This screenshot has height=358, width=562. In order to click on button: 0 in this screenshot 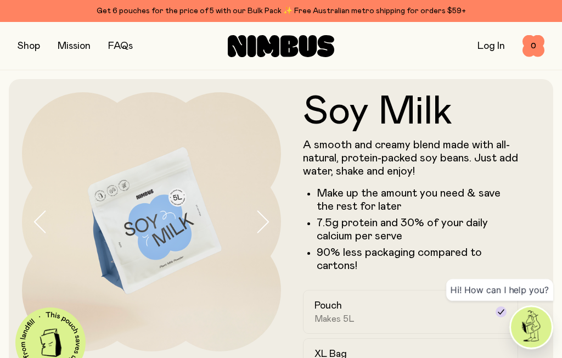, I will do `click(534, 46)`.